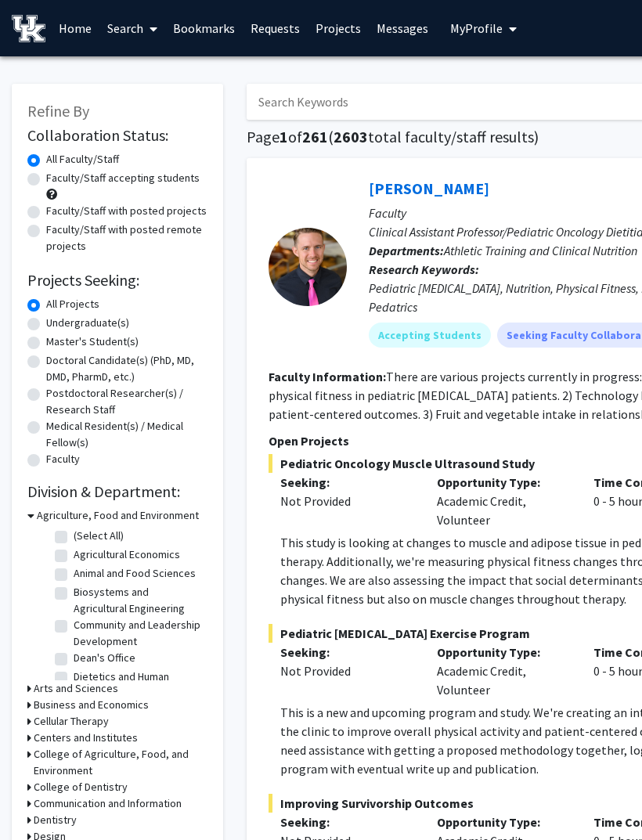 Image resolution: width=642 pixels, height=840 pixels. Describe the element at coordinates (338, 28) in the screenshot. I see `a: Projects` at that location.